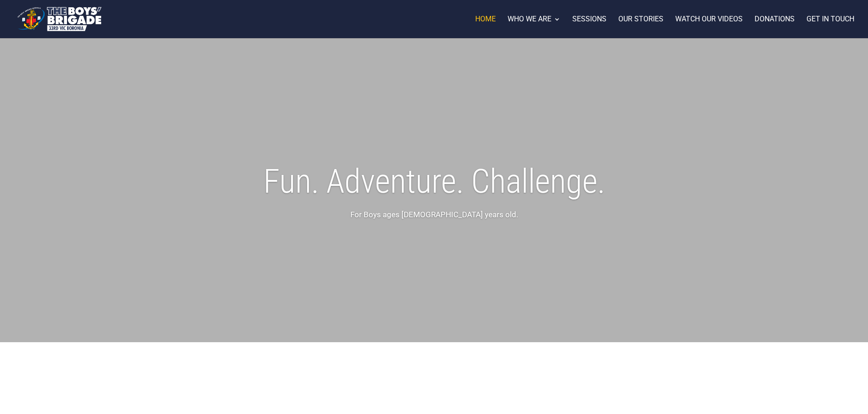  What do you see at coordinates (641, 26) in the screenshot?
I see `a: Our stories` at bounding box center [641, 26].